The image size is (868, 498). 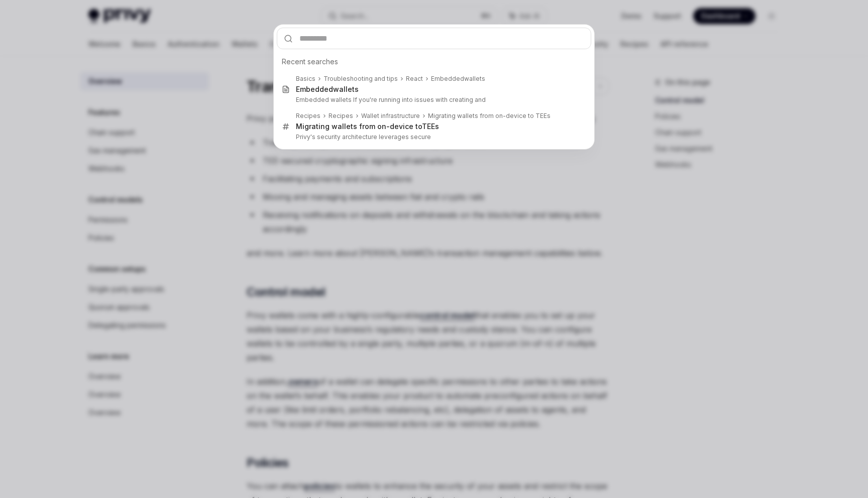 I want to click on div: Migrating wallets from on-device to s, so click(x=367, y=127).